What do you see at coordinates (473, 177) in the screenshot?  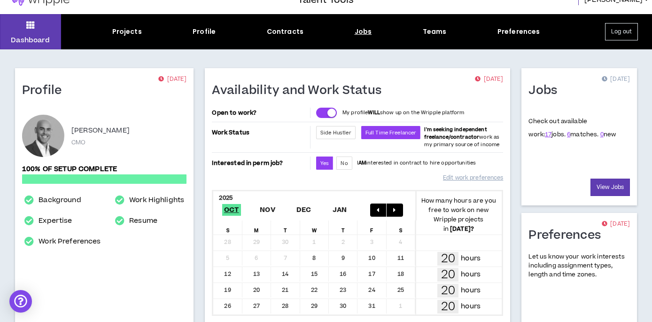 I see `a: Edit work preferences` at bounding box center [473, 177].